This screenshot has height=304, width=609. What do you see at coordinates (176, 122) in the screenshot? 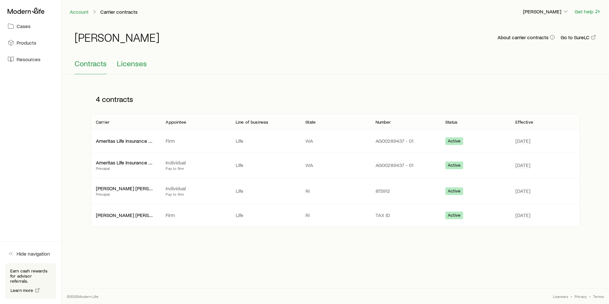
I see `p: Appointee` at bounding box center [176, 122].